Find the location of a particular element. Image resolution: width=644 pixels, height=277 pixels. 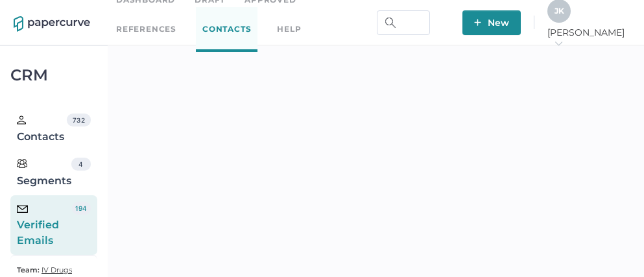

a: Contacts is located at coordinates (226, 29).